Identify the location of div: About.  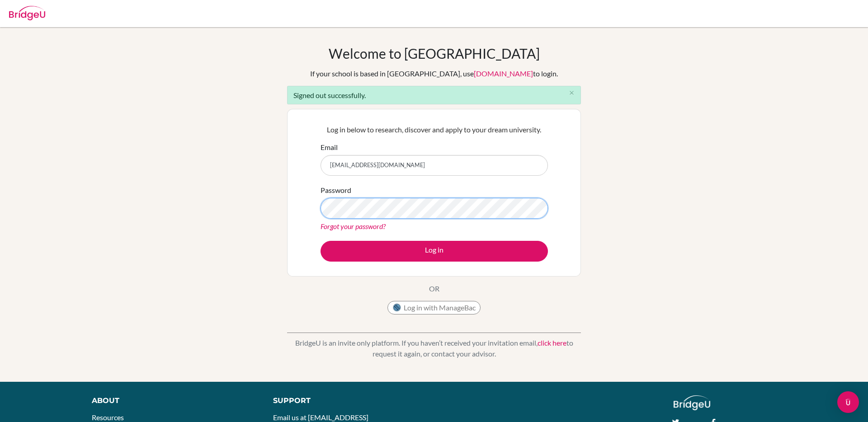
(172, 401).